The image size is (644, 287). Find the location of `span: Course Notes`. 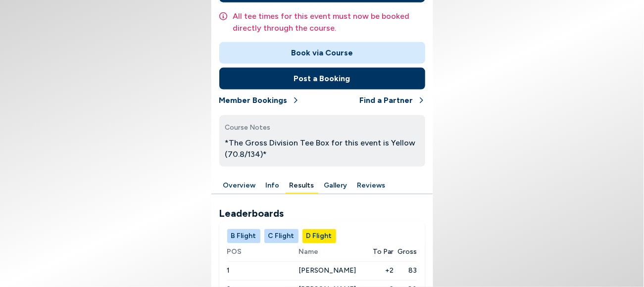

span: Course Notes is located at coordinates (248, 128).